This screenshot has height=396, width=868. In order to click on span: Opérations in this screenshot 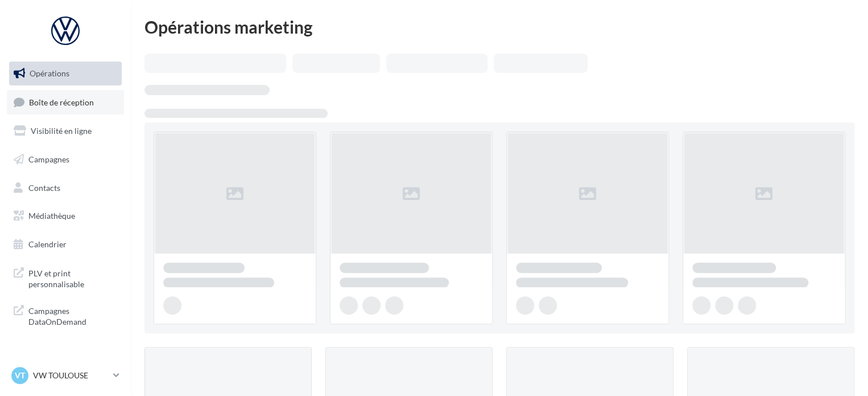, I will do `click(49, 73)`.